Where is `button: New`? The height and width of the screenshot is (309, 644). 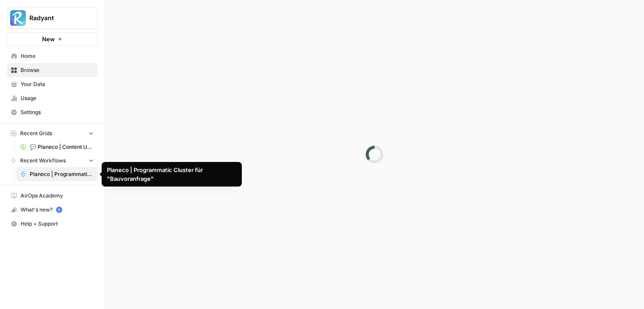
button: New is located at coordinates (52, 39).